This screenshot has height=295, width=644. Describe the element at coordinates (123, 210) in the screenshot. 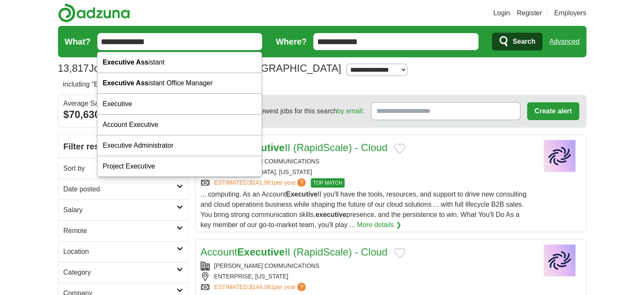

I see `a: Salary` at that location.